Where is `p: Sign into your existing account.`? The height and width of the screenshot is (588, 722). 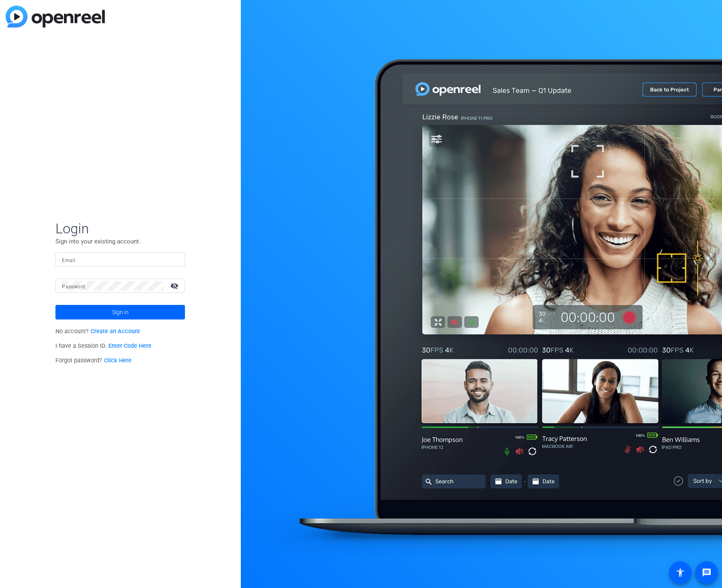
p: Sign into your existing account. is located at coordinates (120, 242).